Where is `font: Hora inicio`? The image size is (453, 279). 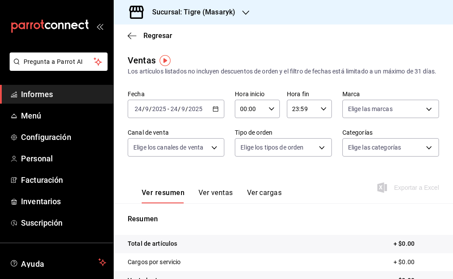
font: Hora inicio is located at coordinates (249, 94).